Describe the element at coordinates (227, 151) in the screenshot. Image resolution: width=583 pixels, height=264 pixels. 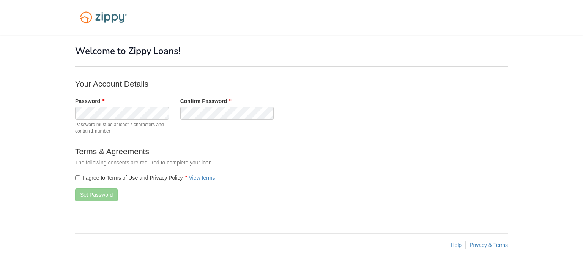
I see `p: Terms & Agreements` at that location.